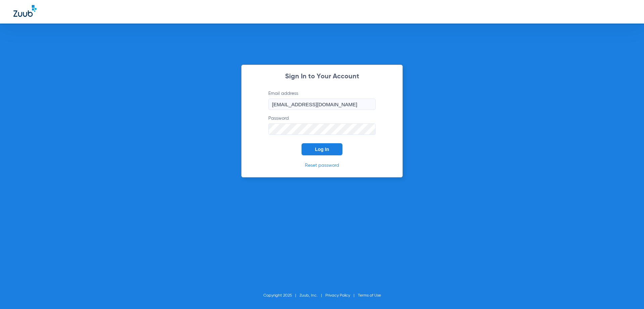  Describe the element at coordinates (322, 129) in the screenshot. I see `input: Password` at that location.